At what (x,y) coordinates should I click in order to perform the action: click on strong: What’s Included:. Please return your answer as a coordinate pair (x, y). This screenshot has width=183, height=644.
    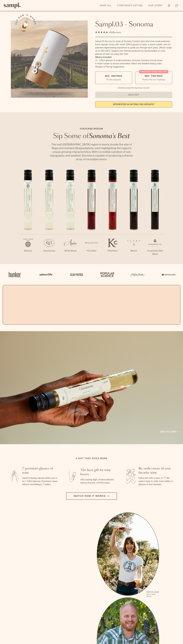
    Looking at the image, I should click on (103, 57).